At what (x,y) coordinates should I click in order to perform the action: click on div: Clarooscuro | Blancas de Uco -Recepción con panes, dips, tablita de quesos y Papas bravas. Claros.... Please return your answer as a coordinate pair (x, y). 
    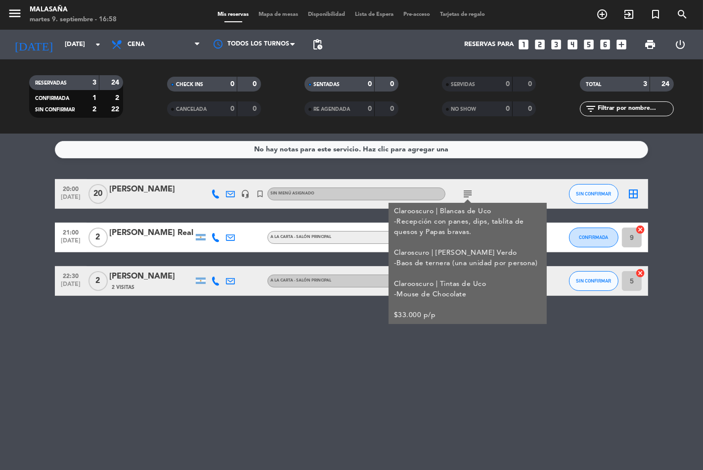
    Looking at the image, I should click on (468, 263).